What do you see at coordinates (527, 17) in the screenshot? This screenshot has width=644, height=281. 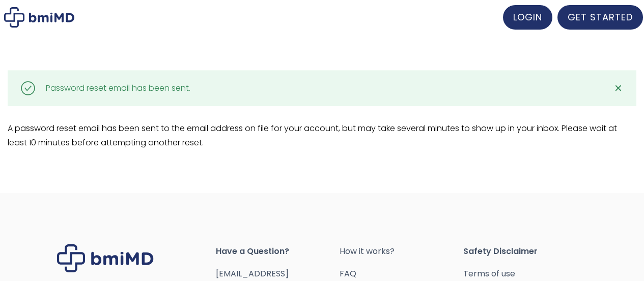 I see `a: LOGIN` at bounding box center [527, 17].